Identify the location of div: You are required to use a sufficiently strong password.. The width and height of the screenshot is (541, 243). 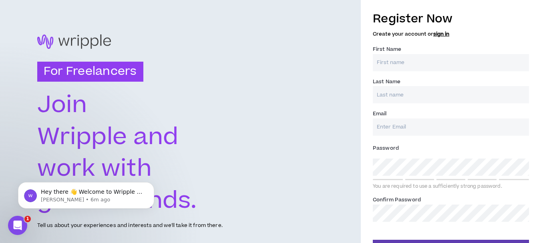
(451, 187).